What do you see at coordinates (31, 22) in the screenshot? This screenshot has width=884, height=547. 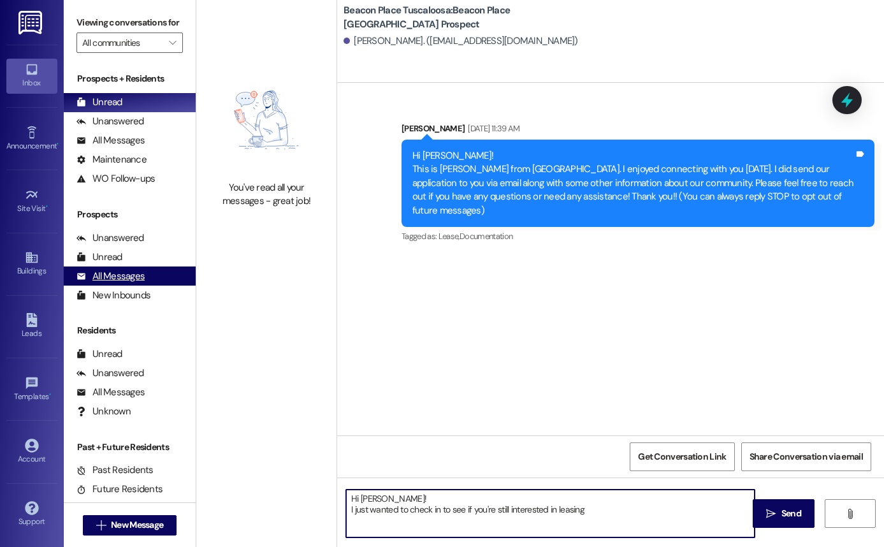 I see `img: ResiDesk Logo` at bounding box center [31, 22].